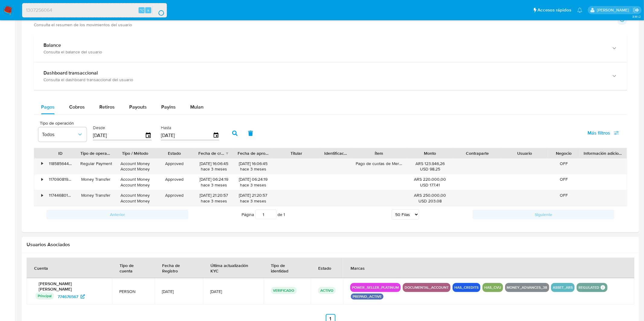 The width and height of the screenshot is (644, 321). Describe the element at coordinates (614, 10) in the screenshot. I see `p: lautaro.chamorro@mercadolibre.com` at that location.